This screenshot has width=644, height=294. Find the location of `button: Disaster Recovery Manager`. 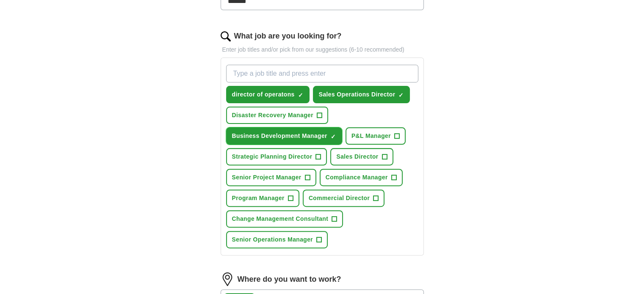

button: Disaster Recovery Manager is located at coordinates (277, 115).